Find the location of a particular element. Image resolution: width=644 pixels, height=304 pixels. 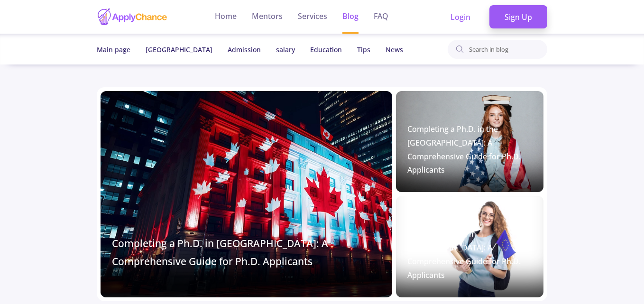

input: Search in blog is located at coordinates (507, 49).